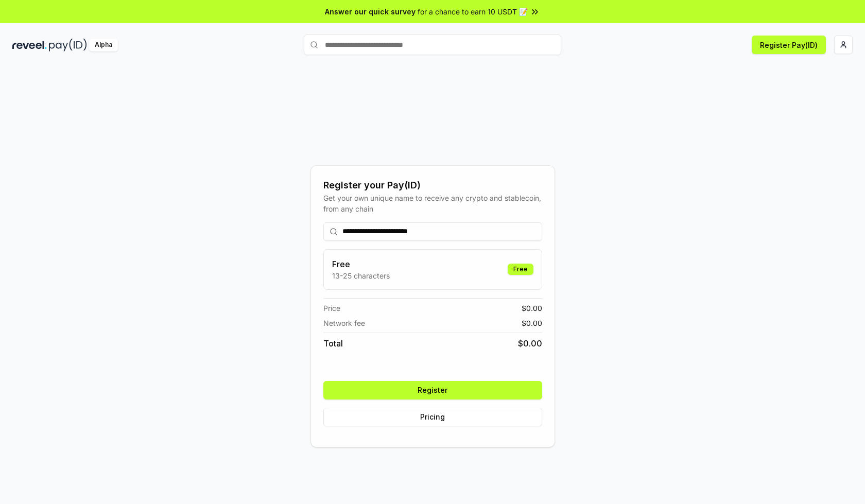 The image size is (865, 504). What do you see at coordinates (361, 275) in the screenshot?
I see `p: 13-25 characters` at bounding box center [361, 275].